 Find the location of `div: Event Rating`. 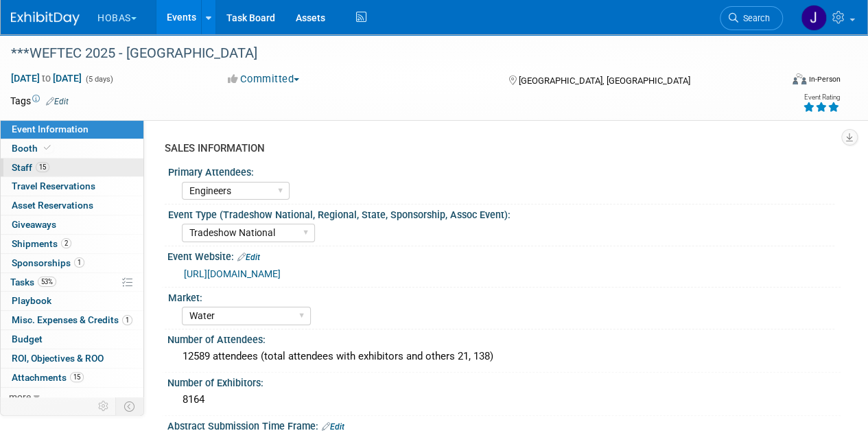

div: Event Rating is located at coordinates (821, 97).